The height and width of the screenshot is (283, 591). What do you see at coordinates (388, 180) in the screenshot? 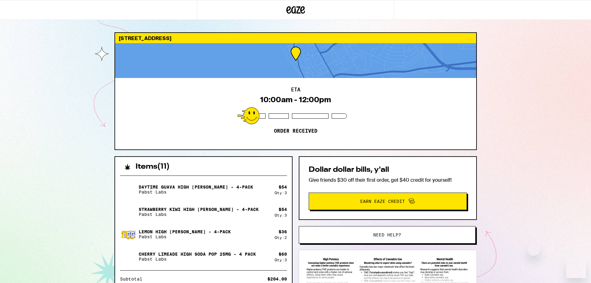
I see `p: Give friends $30 off their first order, get $40 credit for yourself!` at bounding box center [388, 180].